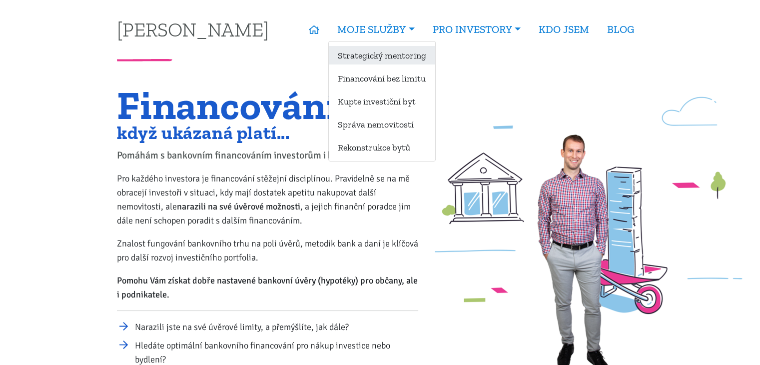  What do you see at coordinates (382, 55) in the screenshot?
I see `a: Strategický mentoring` at bounding box center [382, 55].